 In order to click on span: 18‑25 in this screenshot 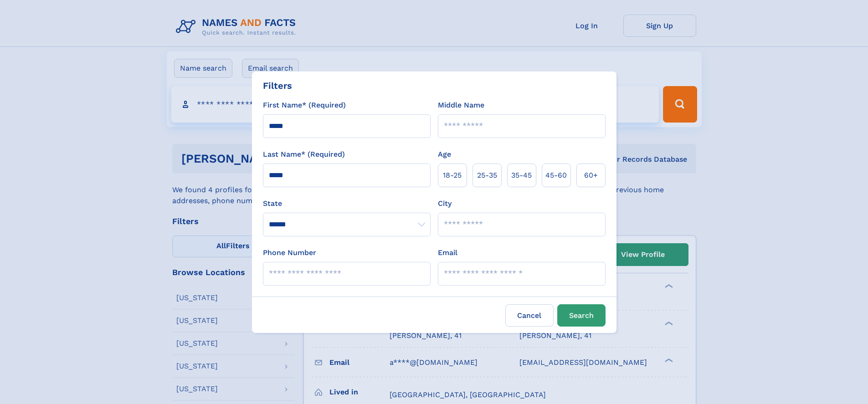, I will do `click(452, 175)`.